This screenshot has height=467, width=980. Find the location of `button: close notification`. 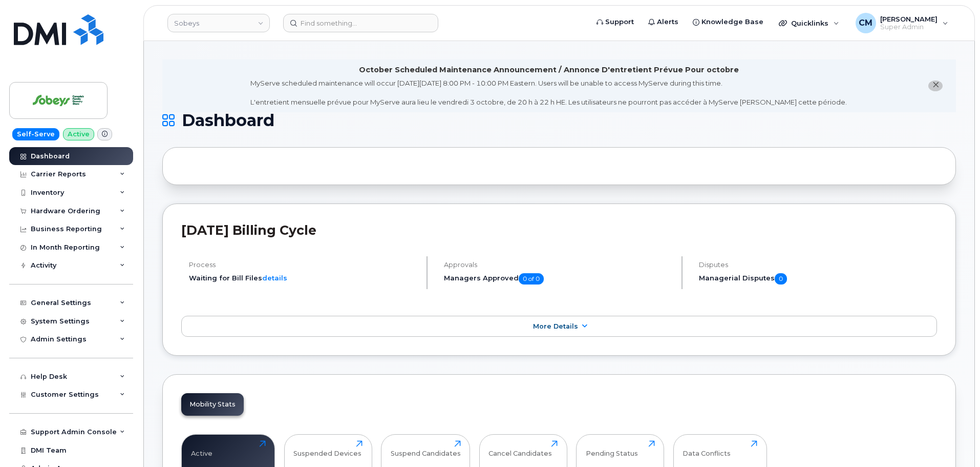

button: close notification is located at coordinates (936, 85).